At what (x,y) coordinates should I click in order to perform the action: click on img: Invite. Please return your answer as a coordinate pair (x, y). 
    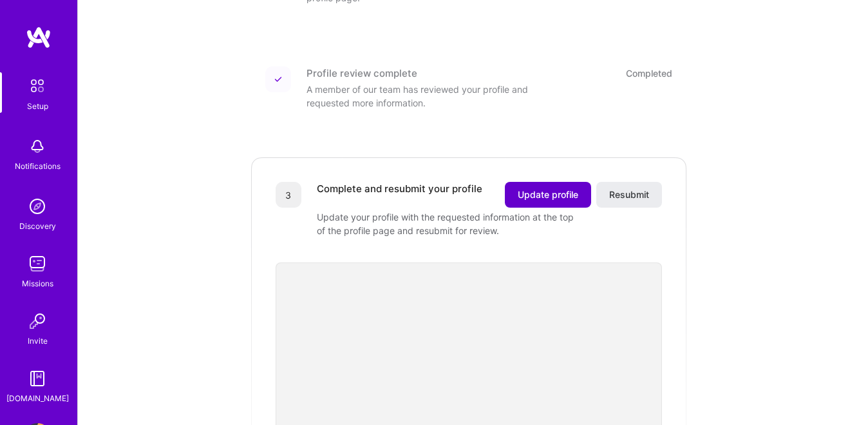
    Looking at the image, I should click on (37, 321).